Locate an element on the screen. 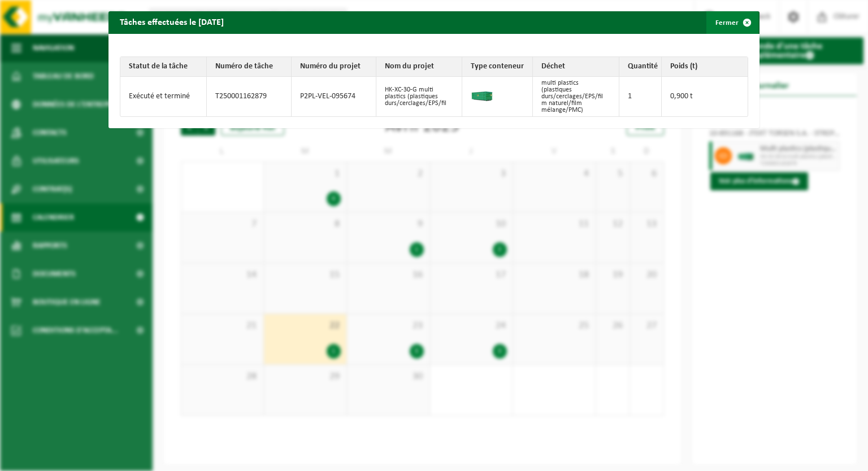 The width and height of the screenshot is (868, 471). th: Quantité is located at coordinates (640, 66).